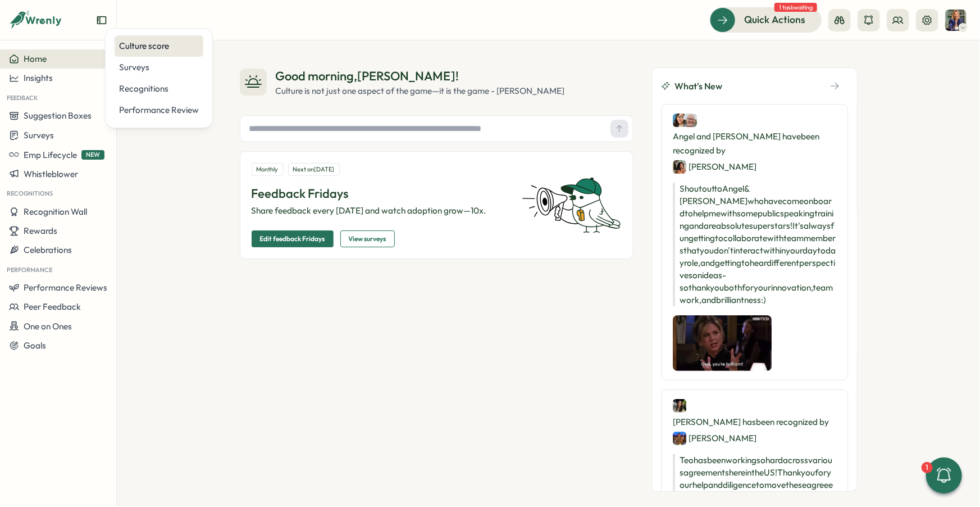 This screenshot has height=507, width=980. Describe the element at coordinates (690, 120) in the screenshot. I see `img: Simon Downes` at that location.